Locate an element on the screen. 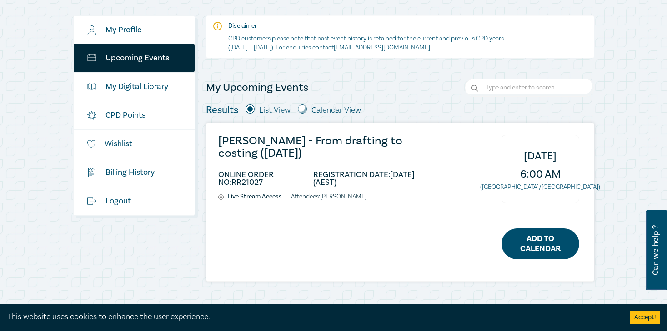 This screenshot has height=331, width=667. label: Calendar View is located at coordinates (336, 110).